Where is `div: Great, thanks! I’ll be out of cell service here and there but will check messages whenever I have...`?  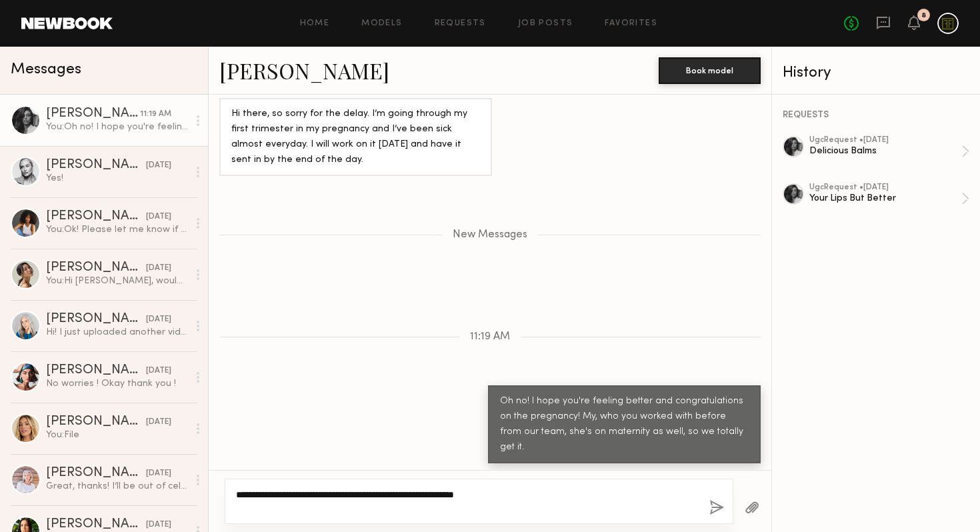
div: Great, thanks! I’ll be out of cell service here and there but will check messages whenever I have... is located at coordinates (117, 486).